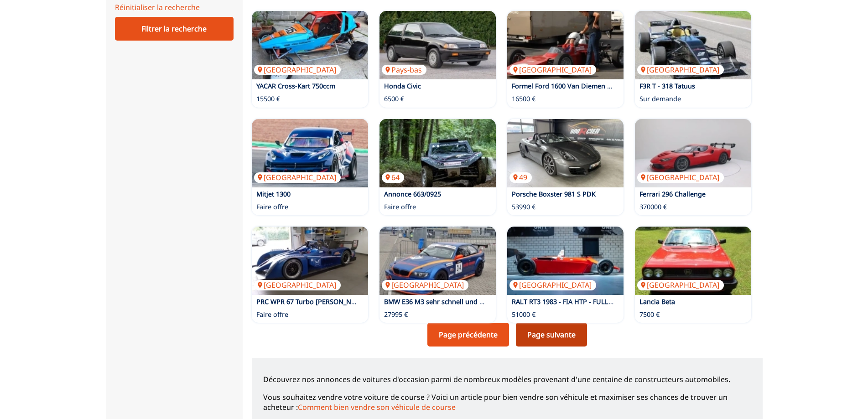  Describe the element at coordinates (157, 7) in the screenshot. I see `a: Réinitialiser la recherche` at that location.